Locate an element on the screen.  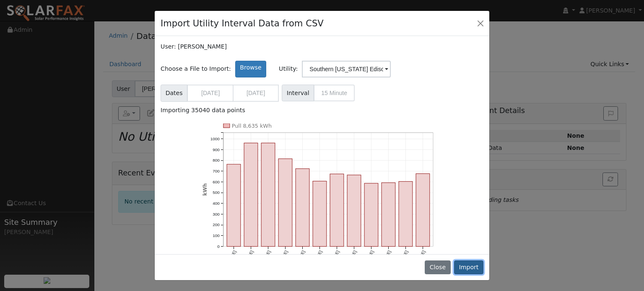
text: 100 is located at coordinates (216, 235).